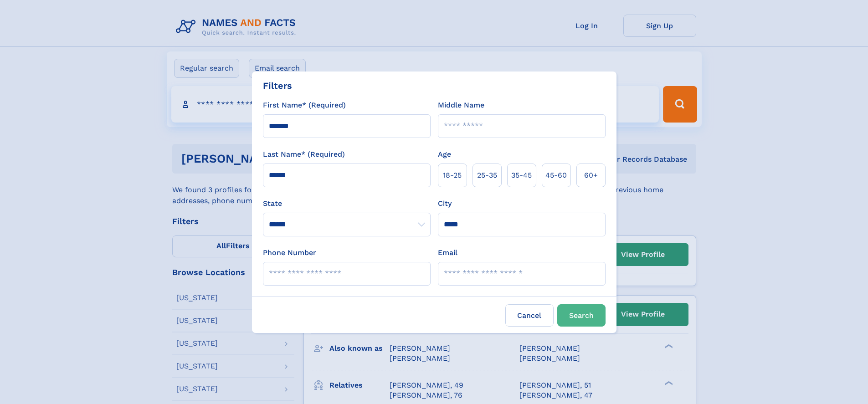 Image resolution: width=868 pixels, height=404 pixels. I want to click on label: Phone Number, so click(290, 253).